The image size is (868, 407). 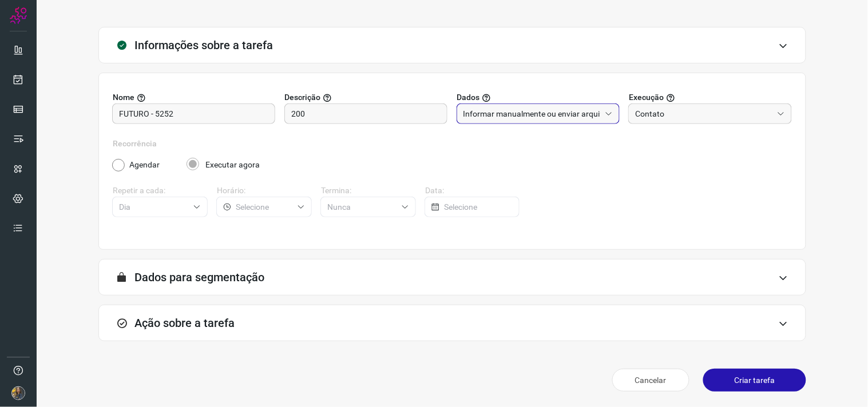 What do you see at coordinates (265, 190) in the screenshot?
I see `label: Horário:` at bounding box center [265, 190].